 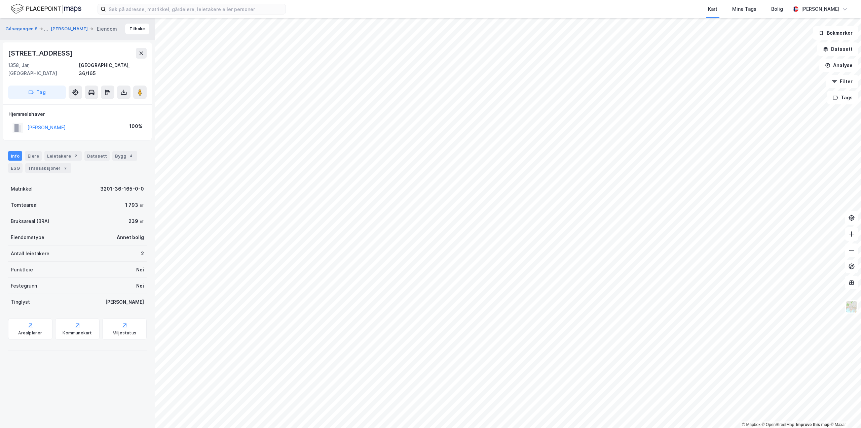 What do you see at coordinates (97, 156) in the screenshot?
I see `div: Datasett` at bounding box center [97, 156].